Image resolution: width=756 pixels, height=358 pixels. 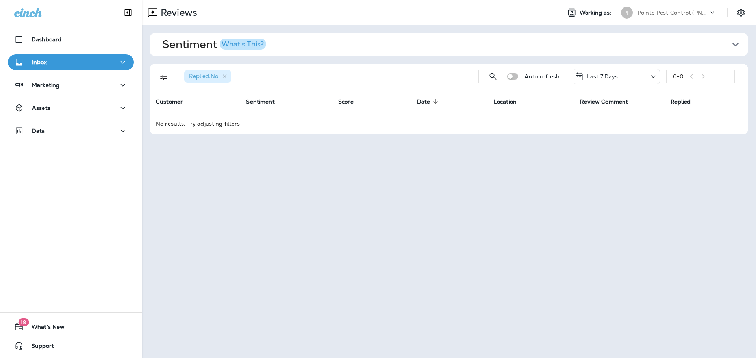 I want to click on button: What's This?, so click(x=243, y=44).